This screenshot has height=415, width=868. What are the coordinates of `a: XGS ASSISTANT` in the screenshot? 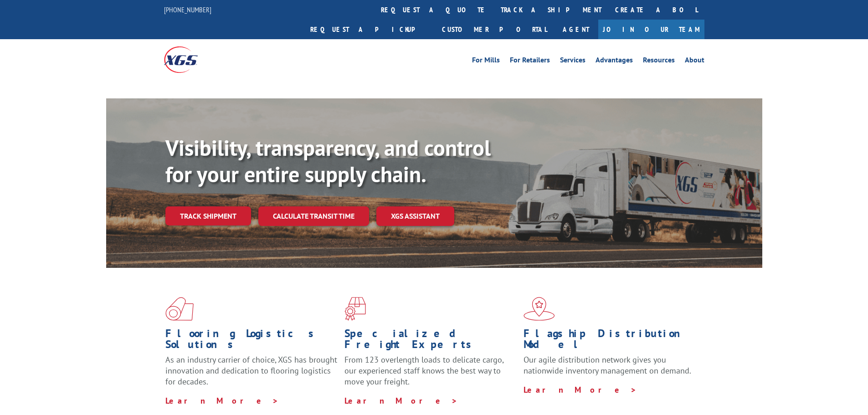 It's located at (415, 216).